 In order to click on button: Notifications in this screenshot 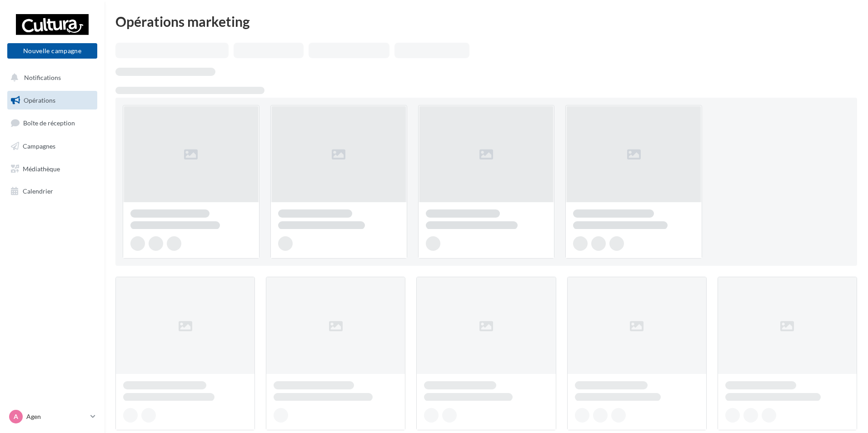, I will do `click(50, 78)`.